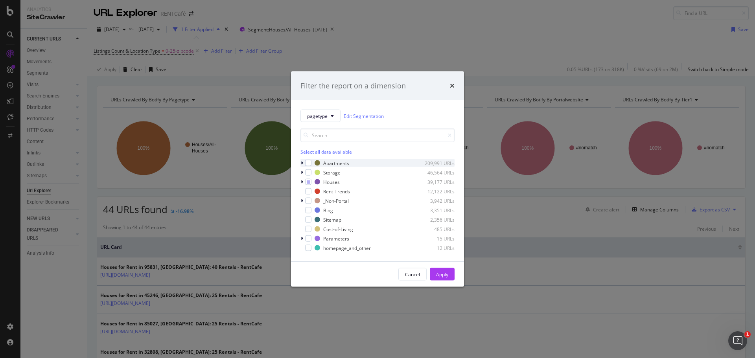 This screenshot has width=755, height=358. Describe the element at coordinates (332, 172) in the screenshot. I see `div: Storage` at that location.